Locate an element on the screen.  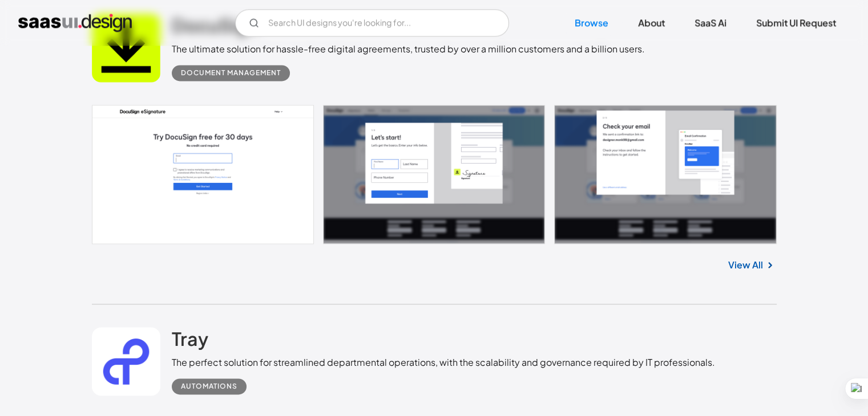
div: The perfect solution for streamlined departmental operations, with the scalability and governance... is located at coordinates (443, 362).